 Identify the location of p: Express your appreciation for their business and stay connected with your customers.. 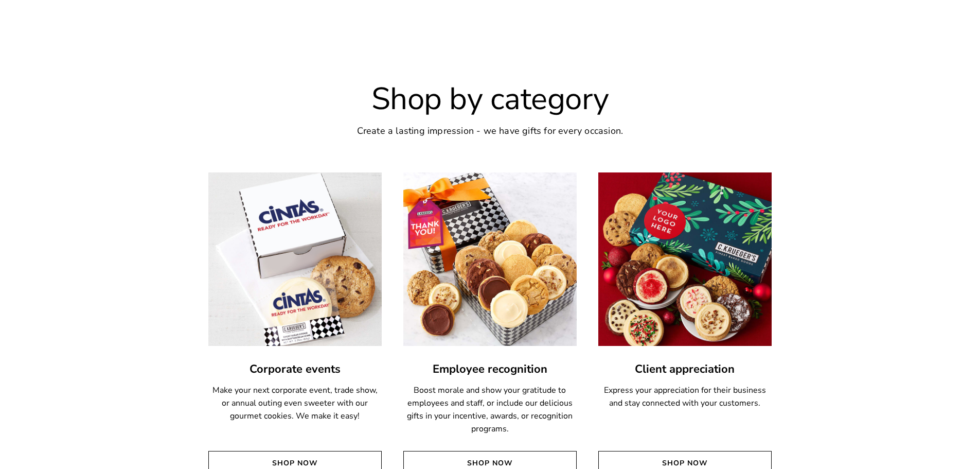
(685, 397).